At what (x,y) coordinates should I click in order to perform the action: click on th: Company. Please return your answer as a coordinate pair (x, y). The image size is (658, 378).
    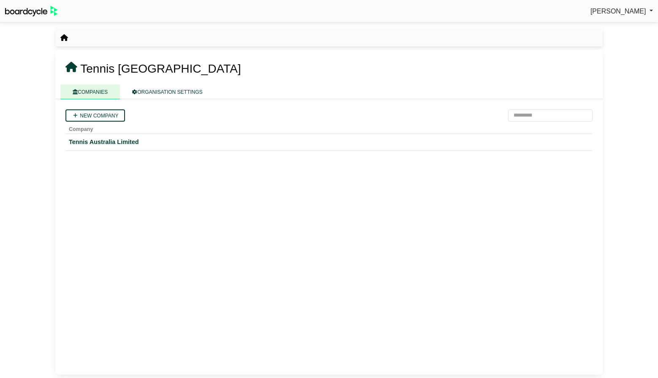
    Looking at the image, I should click on (329, 128).